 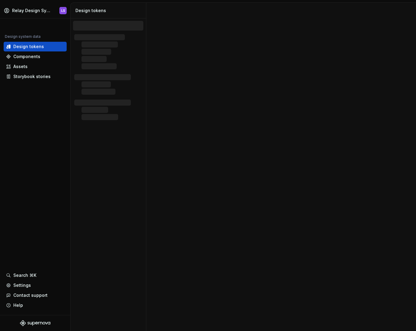 What do you see at coordinates (35, 296) in the screenshot?
I see `button: Contact support` at bounding box center [35, 296].